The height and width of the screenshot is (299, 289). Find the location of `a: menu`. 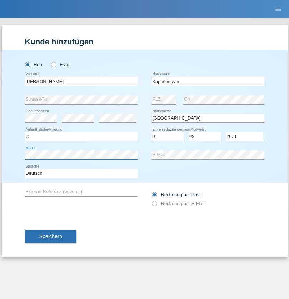

a: menu is located at coordinates (279, 9).